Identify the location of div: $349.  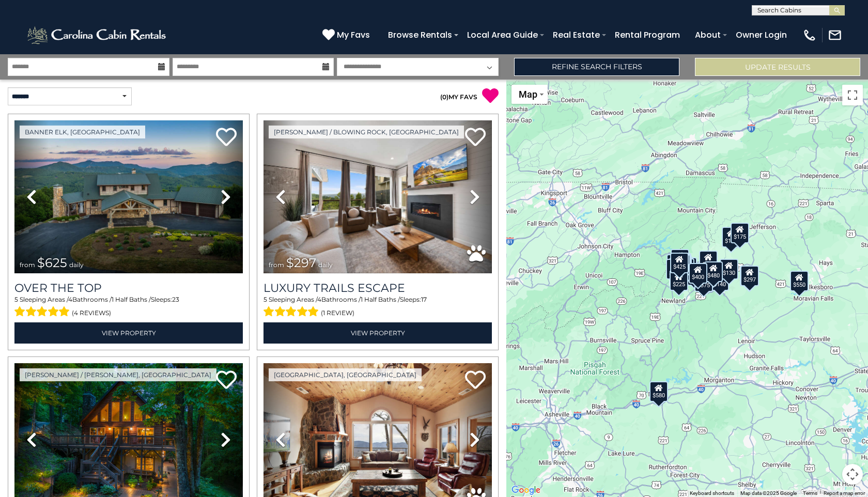
(708, 260).